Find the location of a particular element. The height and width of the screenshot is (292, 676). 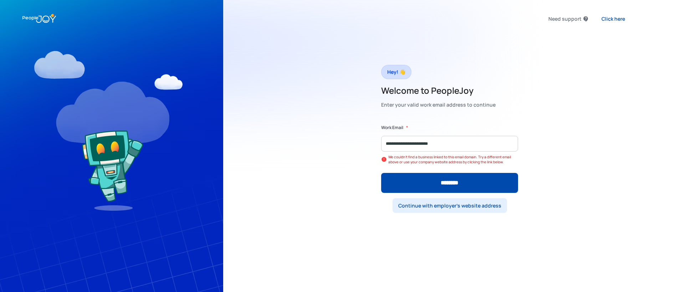

h2: Welcome to PeopleJoy is located at coordinates (438, 91).